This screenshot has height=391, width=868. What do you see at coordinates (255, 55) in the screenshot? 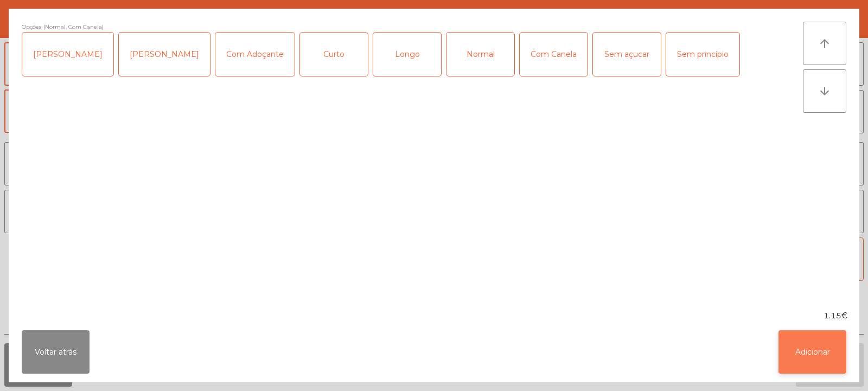
I see `div: Com Adoçante` at bounding box center [255, 55].